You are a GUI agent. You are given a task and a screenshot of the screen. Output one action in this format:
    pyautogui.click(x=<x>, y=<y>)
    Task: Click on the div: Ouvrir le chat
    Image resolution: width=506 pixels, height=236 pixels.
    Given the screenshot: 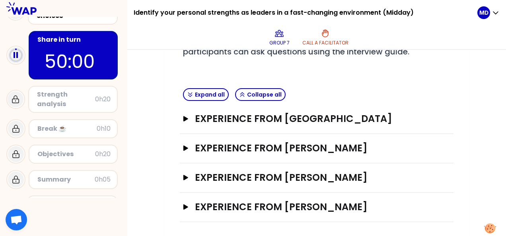 What is the action you would take?
    pyautogui.click(x=16, y=220)
    